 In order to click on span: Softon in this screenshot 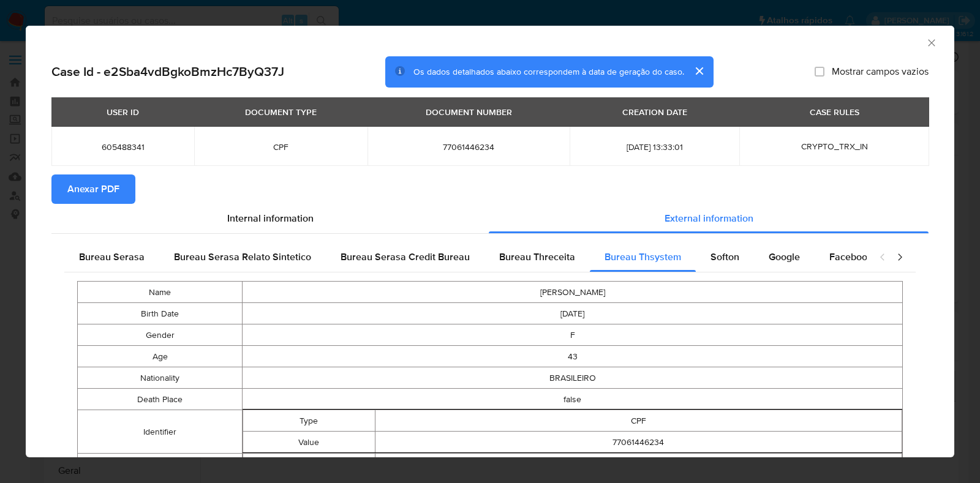, I will do `click(725, 257)`.